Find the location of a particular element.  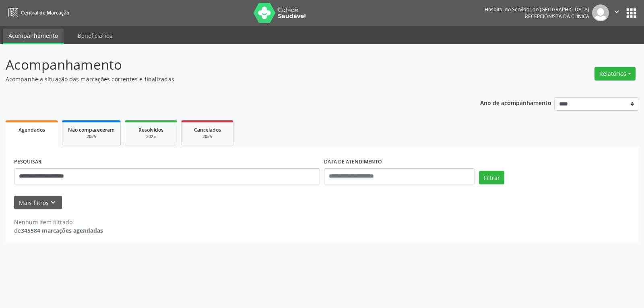

a: Acompanhamento is located at coordinates (33, 36).